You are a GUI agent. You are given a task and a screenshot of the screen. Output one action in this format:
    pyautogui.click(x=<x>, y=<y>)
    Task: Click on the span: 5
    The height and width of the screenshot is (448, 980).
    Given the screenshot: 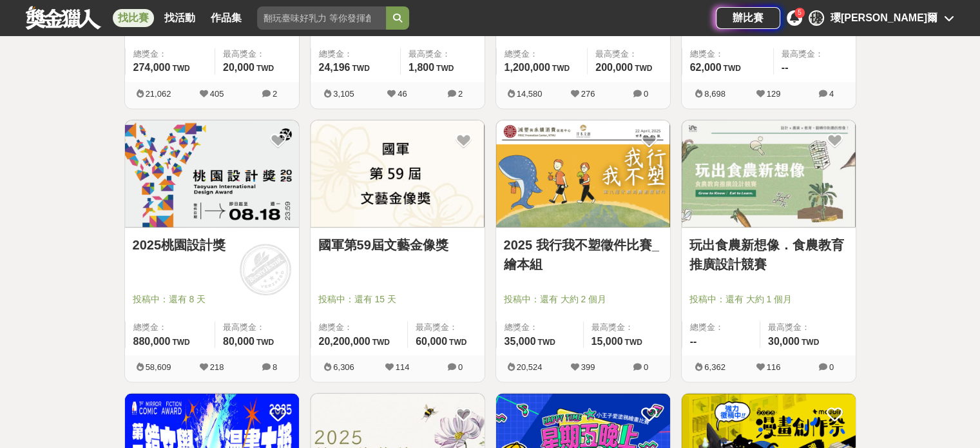 What is the action you would take?
    pyautogui.click(x=800, y=12)
    